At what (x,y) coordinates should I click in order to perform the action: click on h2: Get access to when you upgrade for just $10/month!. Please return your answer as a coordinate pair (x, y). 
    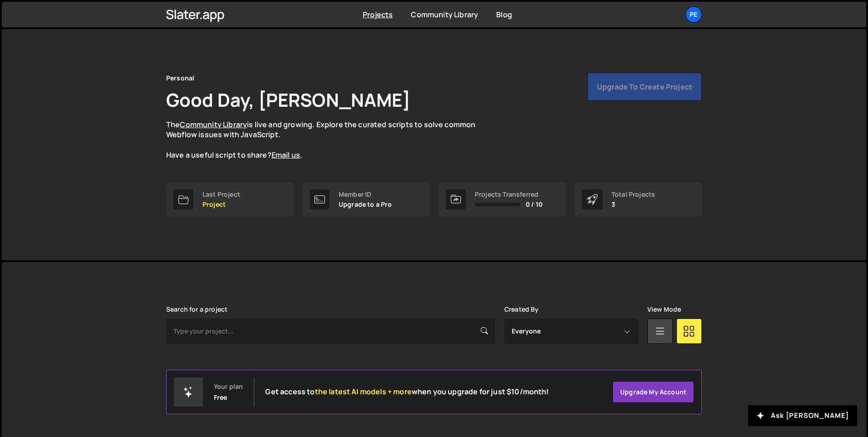
    Looking at the image, I should click on (407, 391).